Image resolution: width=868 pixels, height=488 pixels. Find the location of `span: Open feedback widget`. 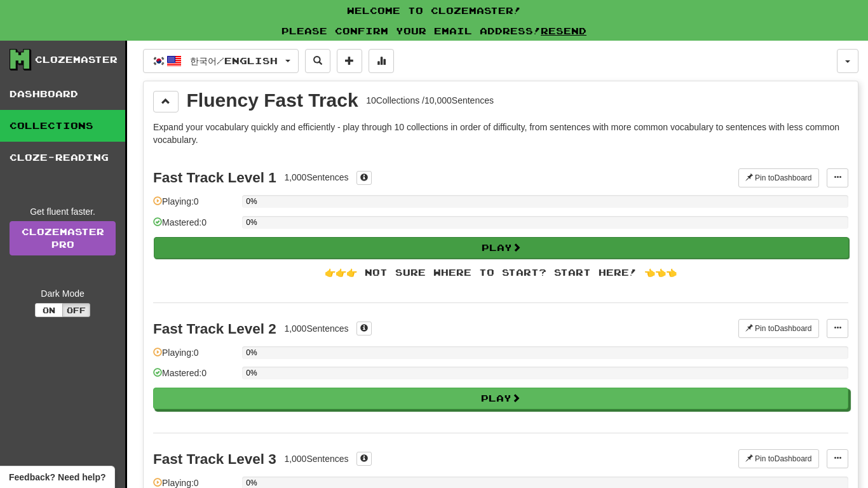

span: Open feedback widget is located at coordinates (57, 478).